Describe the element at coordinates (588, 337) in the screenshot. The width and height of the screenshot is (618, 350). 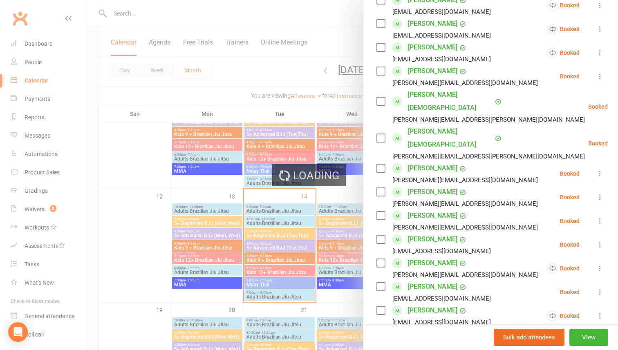
I see `button: View` at that location.